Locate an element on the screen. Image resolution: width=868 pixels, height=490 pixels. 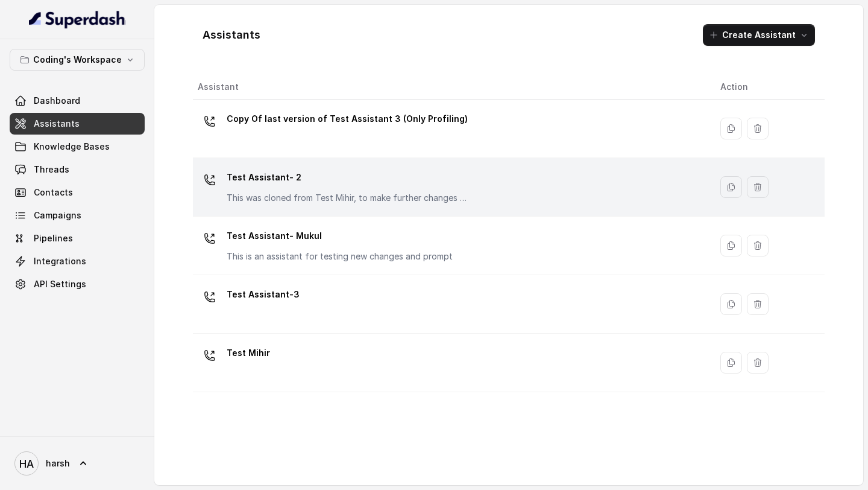
a: Threads is located at coordinates (77, 169).